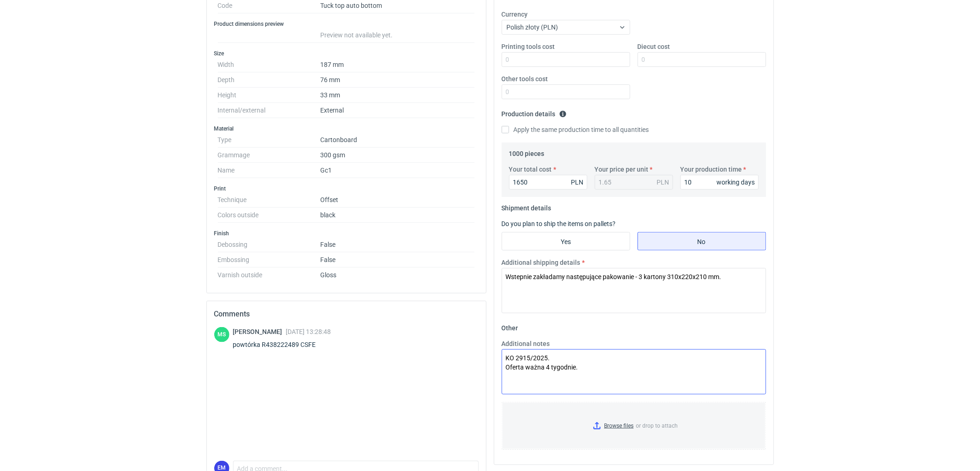  I want to click on div: Maciej Sikora, so click(221, 334).